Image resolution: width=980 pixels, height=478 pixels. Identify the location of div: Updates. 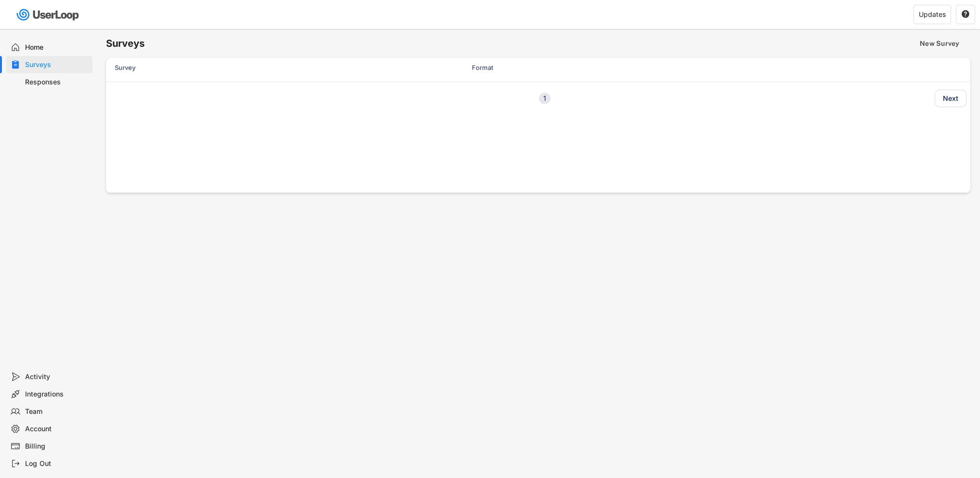
(932, 15).